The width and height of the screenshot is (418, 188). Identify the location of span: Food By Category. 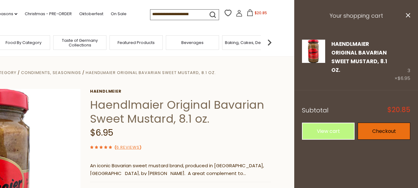
(24, 42).